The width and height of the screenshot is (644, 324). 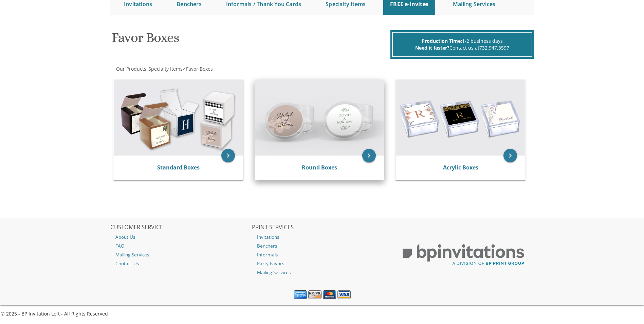 What do you see at coordinates (495, 48) in the screenshot?
I see `a: 732.947.3597` at bounding box center [495, 48].